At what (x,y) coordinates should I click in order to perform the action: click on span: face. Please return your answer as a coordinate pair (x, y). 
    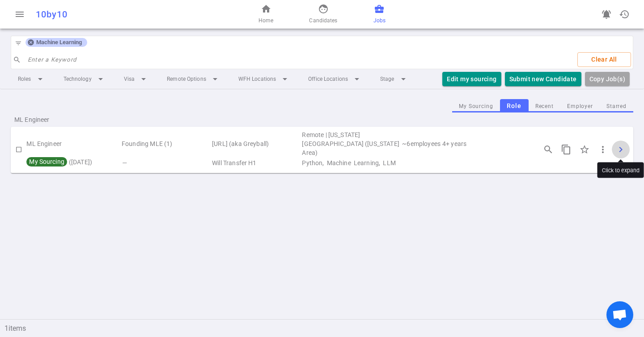
    Looking at the image, I should click on (323, 9).